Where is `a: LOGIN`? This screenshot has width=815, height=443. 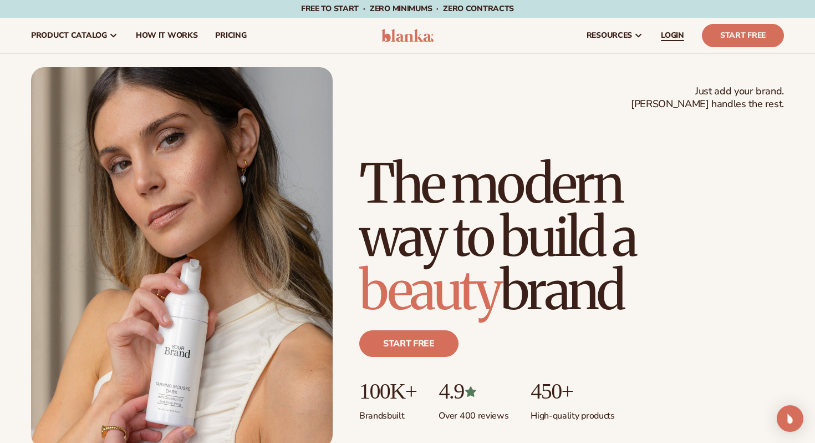 a: LOGIN is located at coordinates (673, 35).